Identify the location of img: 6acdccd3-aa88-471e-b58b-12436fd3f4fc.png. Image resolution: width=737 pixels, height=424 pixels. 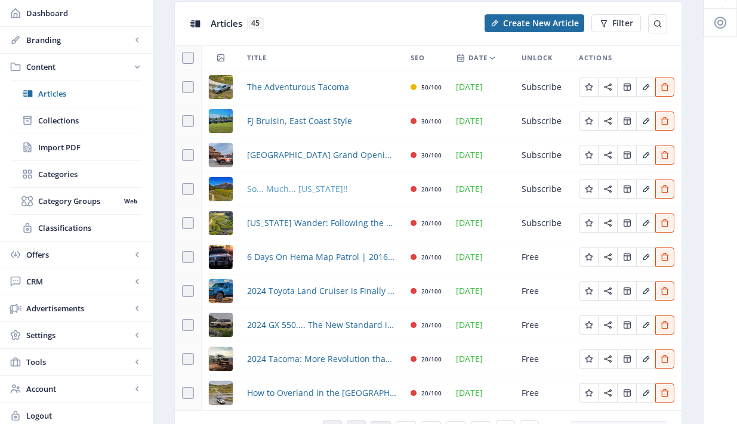
(221, 87).